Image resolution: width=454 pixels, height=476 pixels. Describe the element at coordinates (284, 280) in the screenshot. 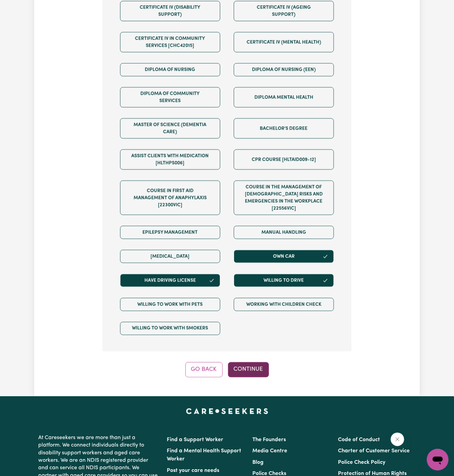

I see `button: Willing to drive` at that location.